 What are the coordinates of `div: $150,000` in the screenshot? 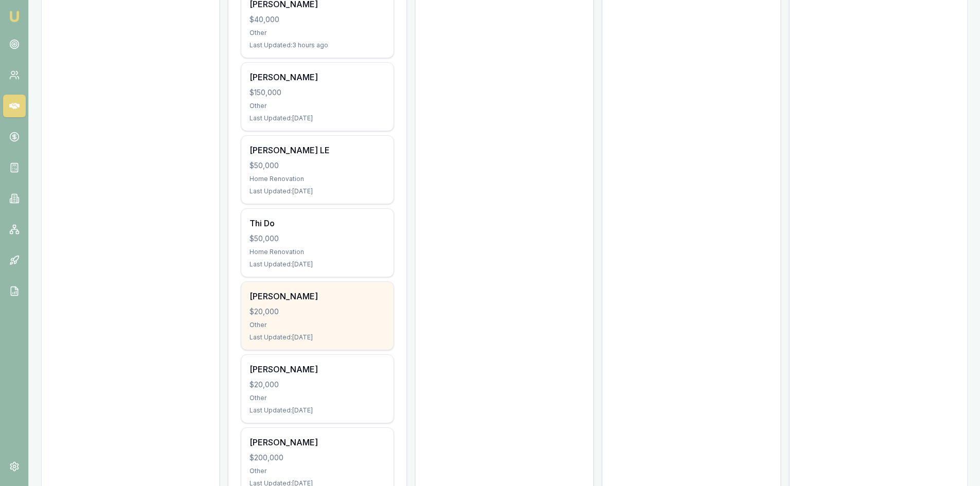 It's located at (316, 92).